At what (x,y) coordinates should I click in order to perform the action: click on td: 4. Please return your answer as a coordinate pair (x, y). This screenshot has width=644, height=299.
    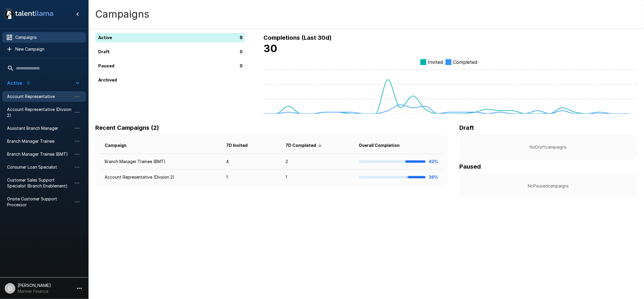
    Looking at the image, I should click on (251, 161).